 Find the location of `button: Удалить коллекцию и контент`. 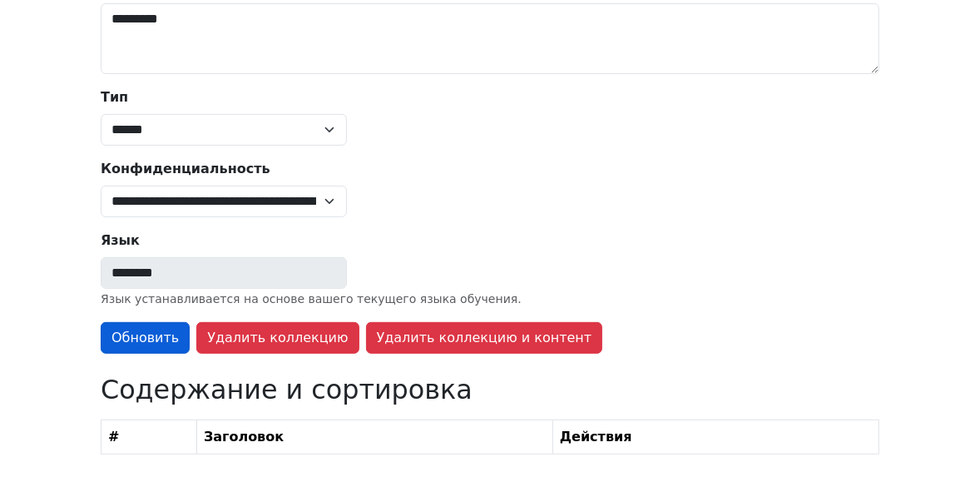

button: Удалить коллекцию и контент is located at coordinates (484, 338).